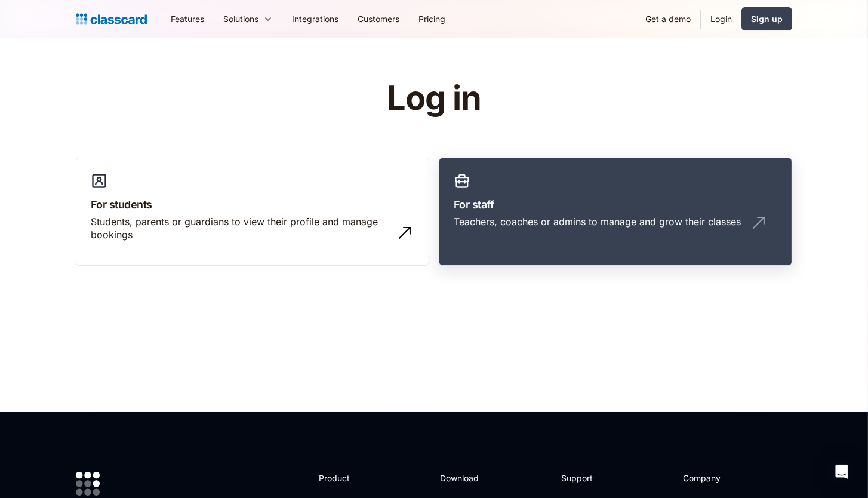 Image resolution: width=868 pixels, height=498 pixels. What do you see at coordinates (315, 19) in the screenshot?
I see `a: Integrations` at bounding box center [315, 19].